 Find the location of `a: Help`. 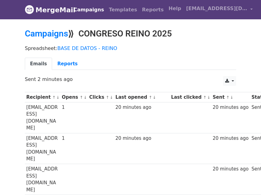

a: Help is located at coordinates (174, 9).